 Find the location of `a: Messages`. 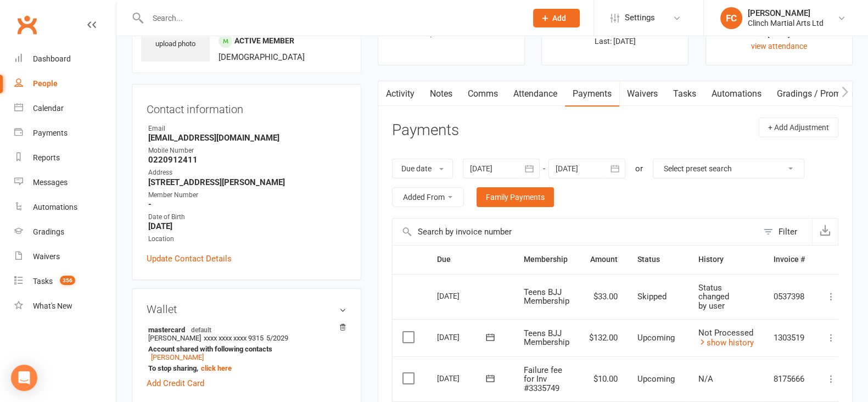

a: Messages is located at coordinates (65, 183).